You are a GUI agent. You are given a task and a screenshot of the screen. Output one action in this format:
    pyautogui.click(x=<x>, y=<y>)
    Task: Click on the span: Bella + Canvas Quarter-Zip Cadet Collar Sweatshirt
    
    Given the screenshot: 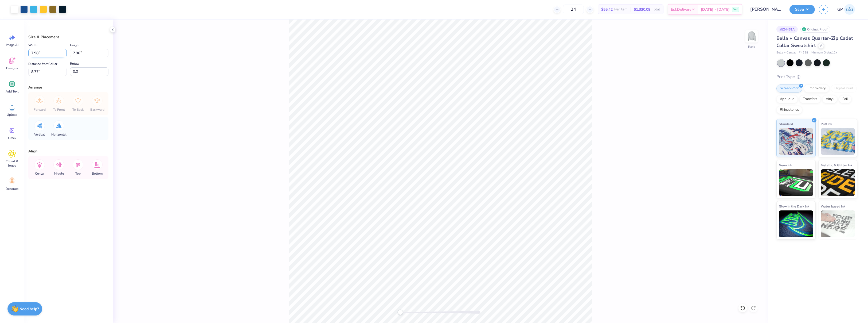 What is the action you would take?
    pyautogui.click(x=814, y=42)
    